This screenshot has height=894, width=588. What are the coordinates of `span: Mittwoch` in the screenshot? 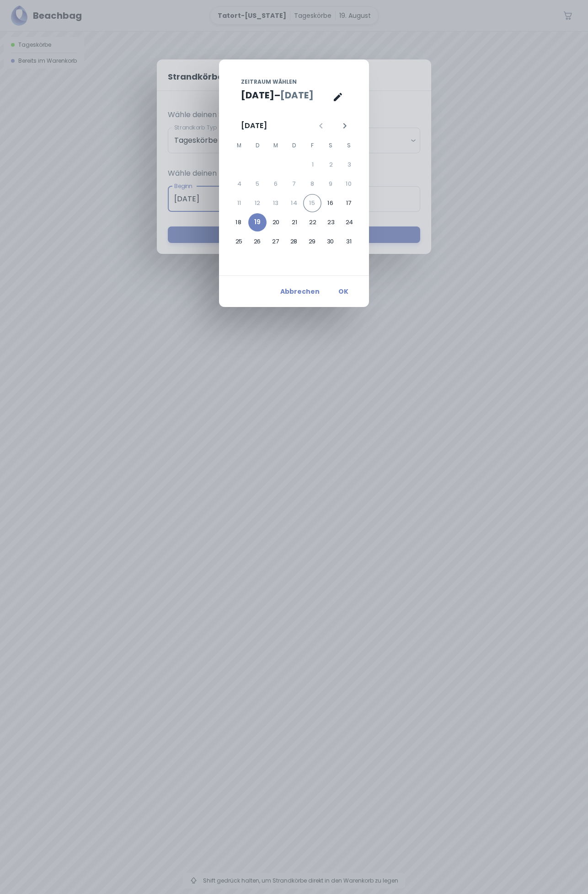 It's located at (276, 145).